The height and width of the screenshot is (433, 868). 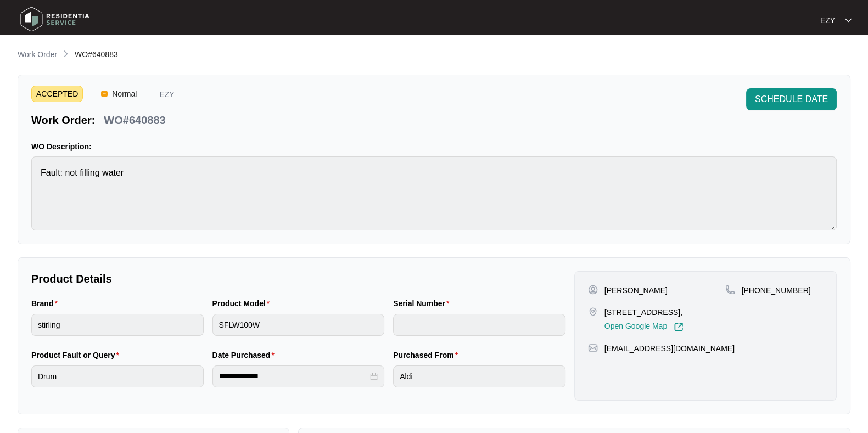 I want to click on input: Brand, so click(x=118, y=324).